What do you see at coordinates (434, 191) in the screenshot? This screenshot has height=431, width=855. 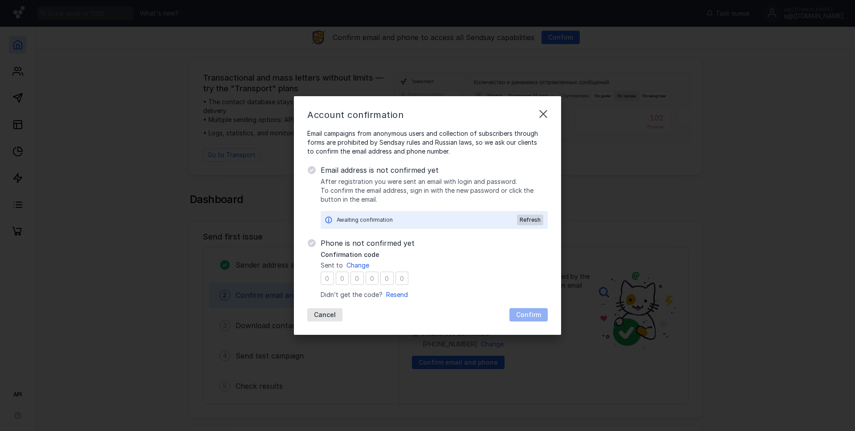 I see `span: After registration you were sent an email with login and password. To confirm the email address, ...` at bounding box center [434, 191].